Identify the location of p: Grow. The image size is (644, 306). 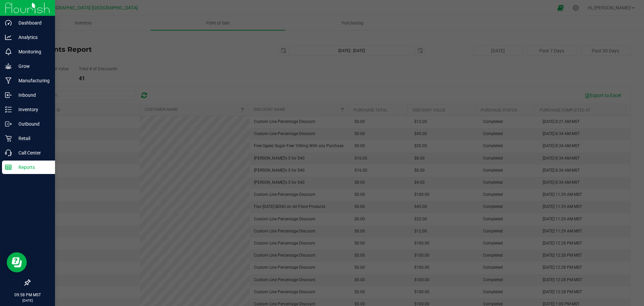
(32, 66).